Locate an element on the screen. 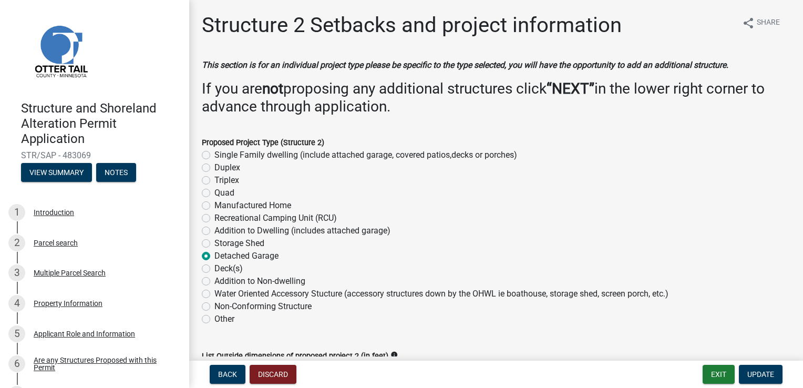  button: Notes is located at coordinates (116, 172).